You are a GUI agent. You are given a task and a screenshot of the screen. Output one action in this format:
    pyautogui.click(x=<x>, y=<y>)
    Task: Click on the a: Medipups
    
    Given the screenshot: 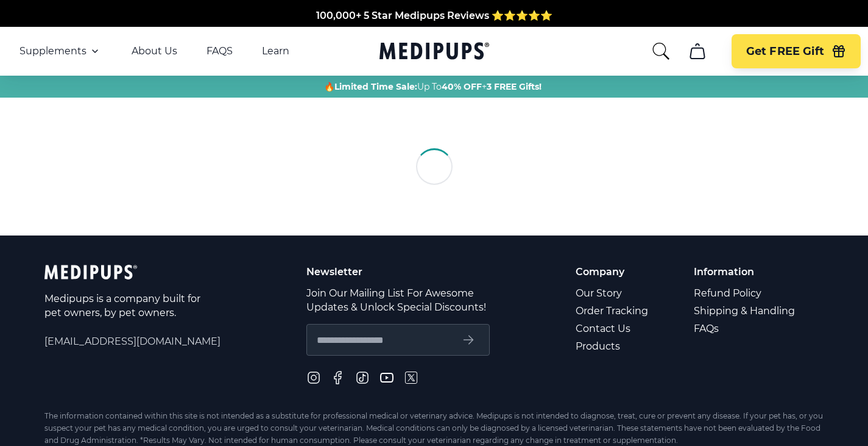 What is the action you would take?
    pyautogui.click(x=434, y=52)
    